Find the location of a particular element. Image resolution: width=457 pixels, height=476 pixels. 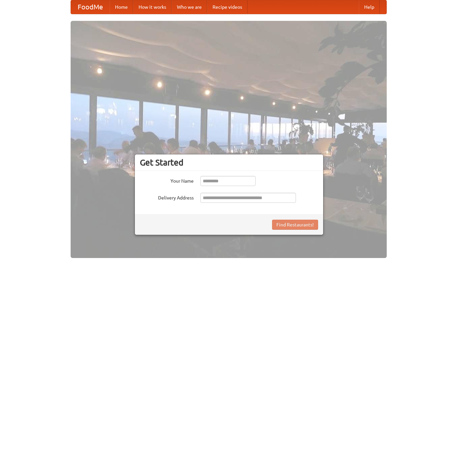

a: FoodMe is located at coordinates (90, 7).